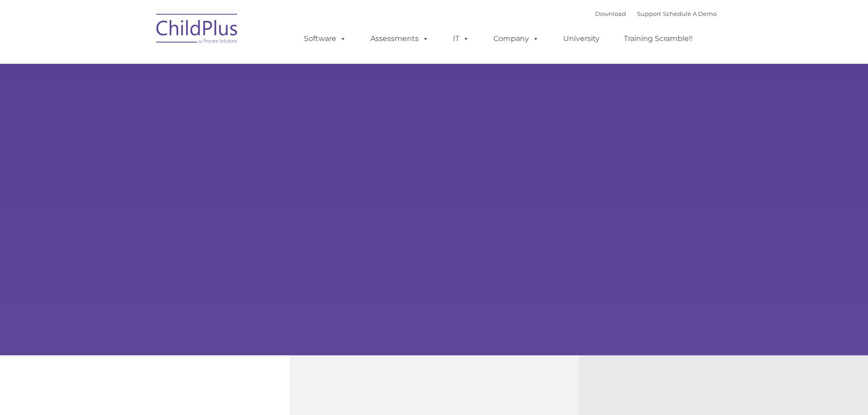 This screenshot has height=415, width=868. I want to click on a: Company, so click(516, 39).